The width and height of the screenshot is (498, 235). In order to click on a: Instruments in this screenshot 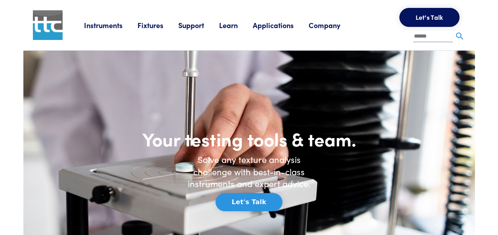, I will do `click(111, 25)`.